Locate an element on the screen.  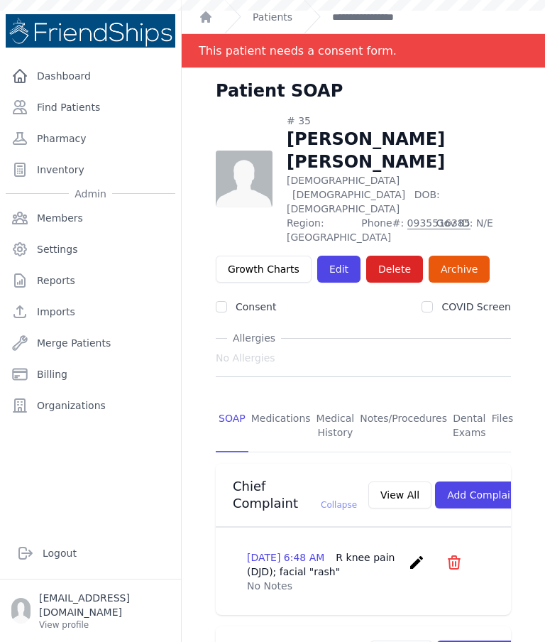
h3: Chief Complaint is located at coordinates (295, 495).